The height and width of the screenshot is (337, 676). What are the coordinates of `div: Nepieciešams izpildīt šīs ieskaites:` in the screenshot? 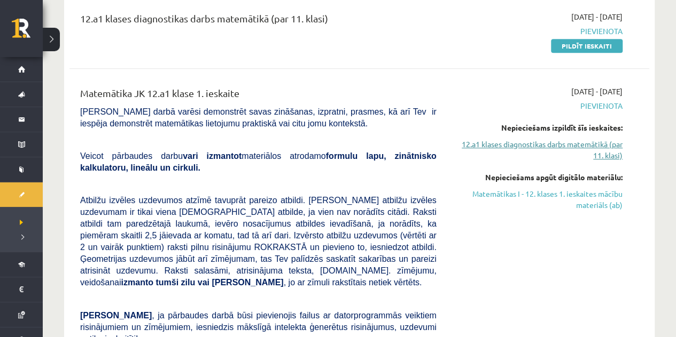 It's located at (537, 128).